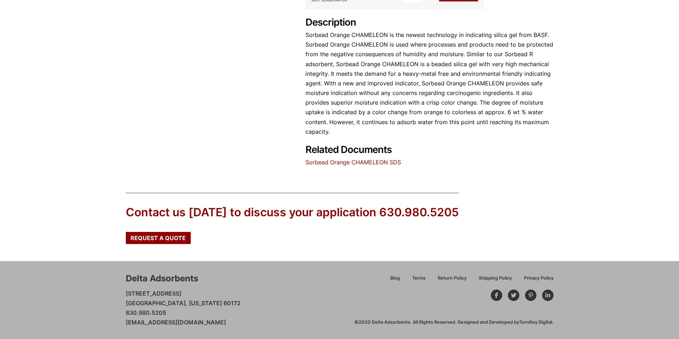 The width and height of the screenshot is (679, 339). What do you see at coordinates (429, 22) in the screenshot?
I see `h2: Description` at bounding box center [429, 22].